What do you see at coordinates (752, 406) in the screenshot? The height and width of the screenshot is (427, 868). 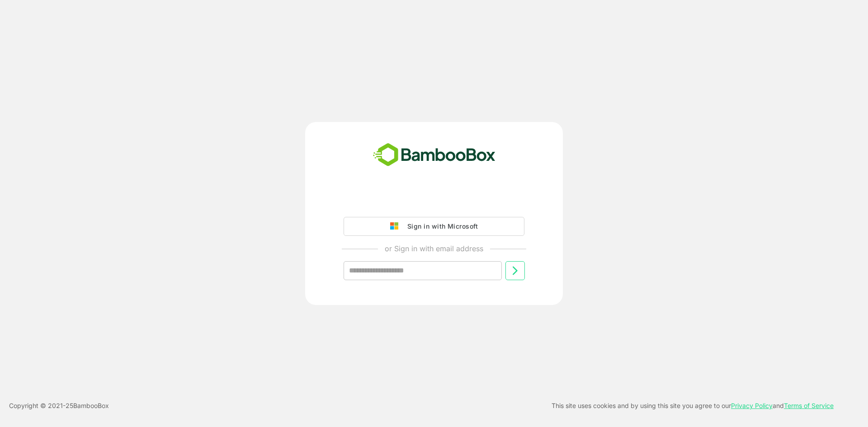 I see `a: Privacy Policy` at bounding box center [752, 406].